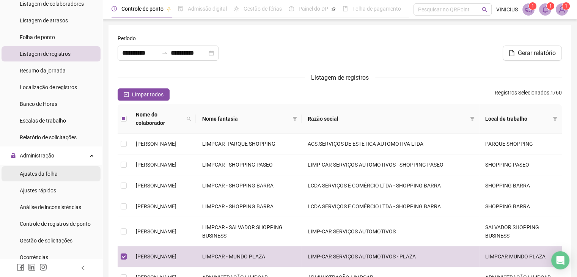  Describe the element at coordinates (37, 155) in the screenshot. I see `span: Administração` at that location.